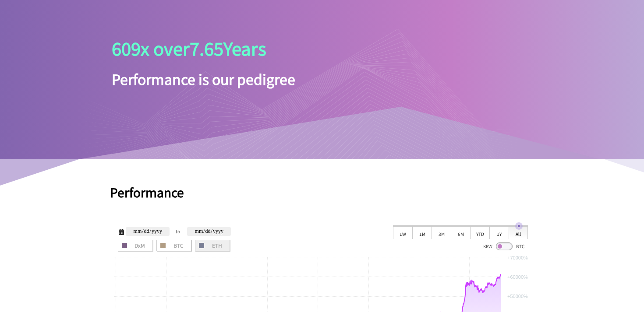 The height and width of the screenshot is (312, 644). What do you see at coordinates (480, 233) in the screenshot?
I see `div: YTD` at bounding box center [480, 233].